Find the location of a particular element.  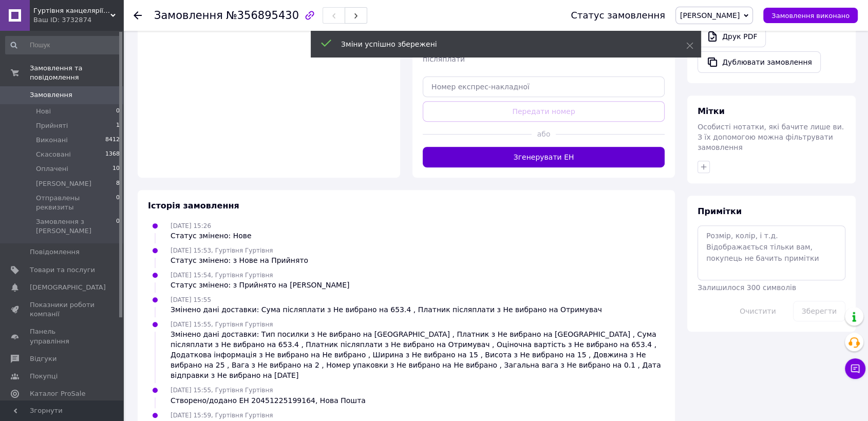

div: Статус замовлення is located at coordinates (618, 16).